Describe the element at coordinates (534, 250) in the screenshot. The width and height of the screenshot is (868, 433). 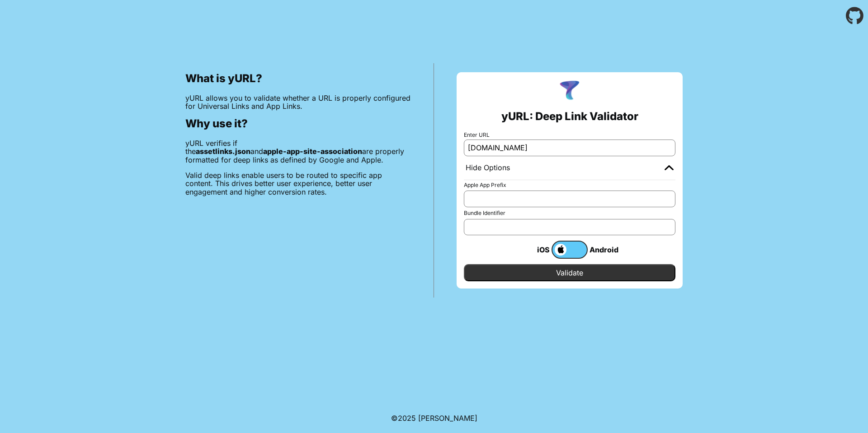
I see `div: iOS` at that location.